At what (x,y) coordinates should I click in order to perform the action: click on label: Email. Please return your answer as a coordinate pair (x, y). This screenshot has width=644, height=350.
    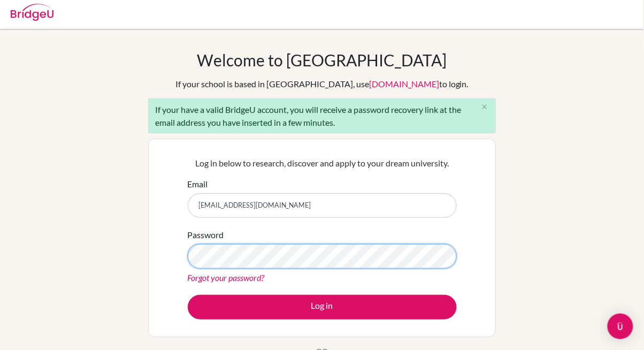
    Looking at the image, I should click on (198, 184).